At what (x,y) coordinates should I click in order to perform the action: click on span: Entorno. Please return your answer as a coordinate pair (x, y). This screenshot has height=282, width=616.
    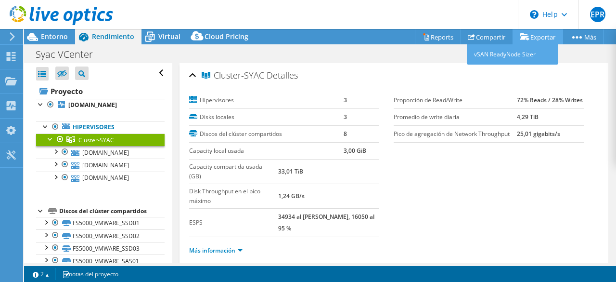
    Looking at the image, I should click on (54, 36).